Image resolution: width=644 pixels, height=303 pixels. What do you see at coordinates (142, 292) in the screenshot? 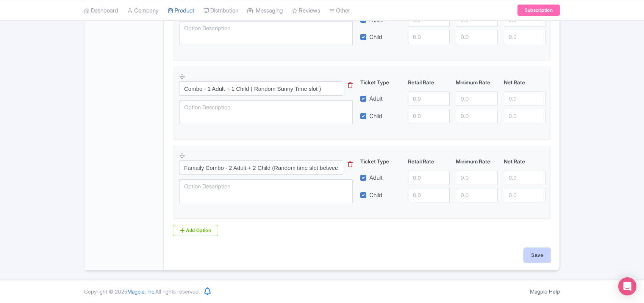
I see `div: Copyright © 2025 All rights reserved.` at bounding box center [142, 292].